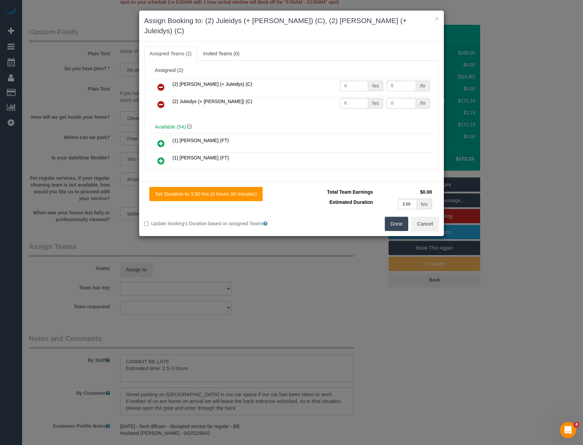  Describe the element at coordinates (291, 70) in the screenshot. I see `div: Assigned (2)` at that location.